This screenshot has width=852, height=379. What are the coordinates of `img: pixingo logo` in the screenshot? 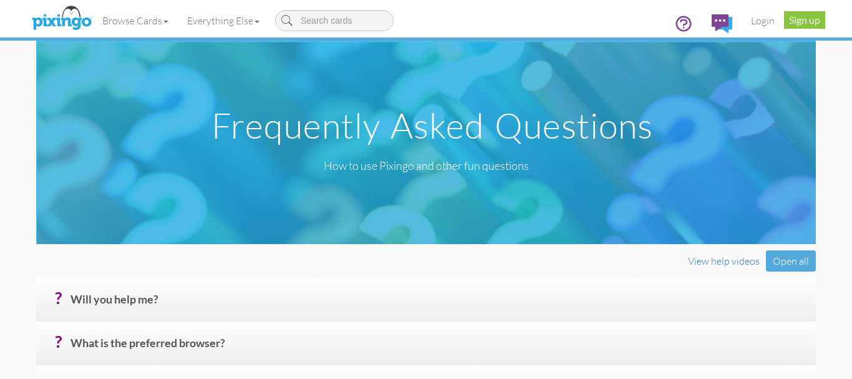 It's located at (62, 19).